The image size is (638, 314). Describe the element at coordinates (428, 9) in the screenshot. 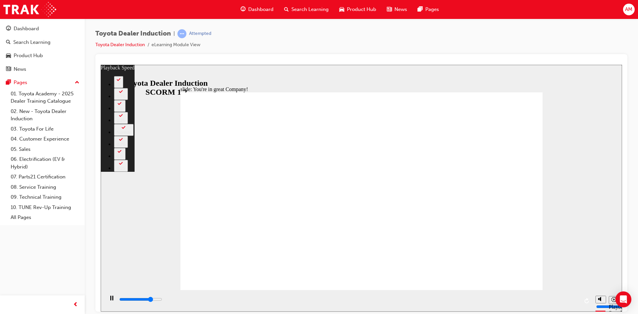

I see `a: pages-iconPages` at that location.